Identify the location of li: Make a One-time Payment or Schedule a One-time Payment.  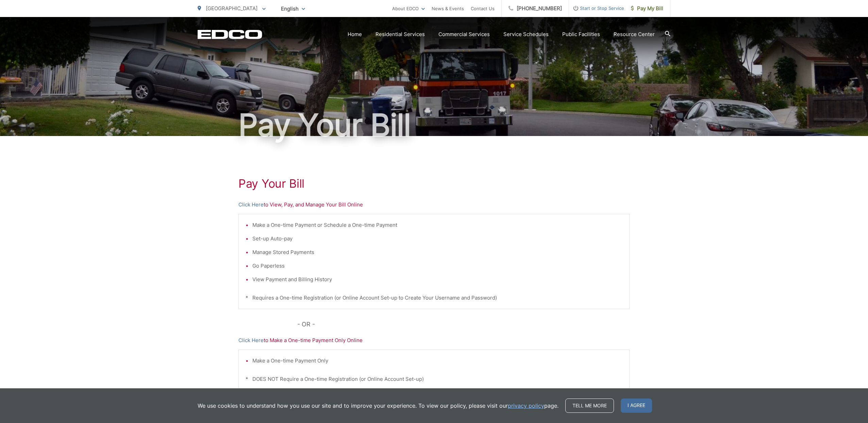
(438, 226).